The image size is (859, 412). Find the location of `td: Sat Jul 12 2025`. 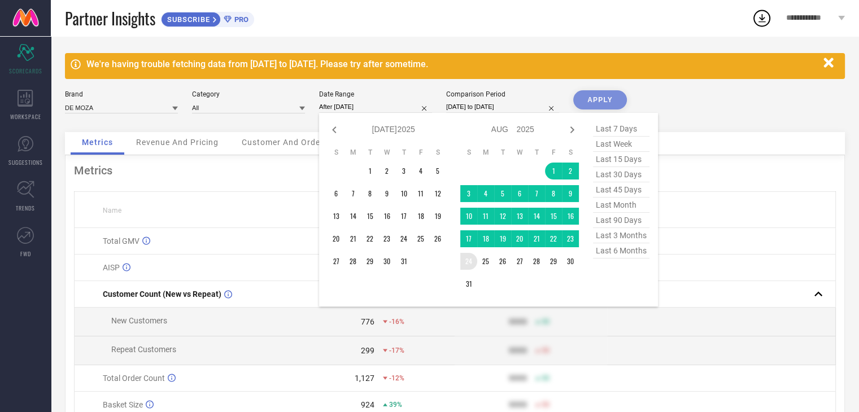

td: Sat Jul 12 2025 is located at coordinates (438, 194).